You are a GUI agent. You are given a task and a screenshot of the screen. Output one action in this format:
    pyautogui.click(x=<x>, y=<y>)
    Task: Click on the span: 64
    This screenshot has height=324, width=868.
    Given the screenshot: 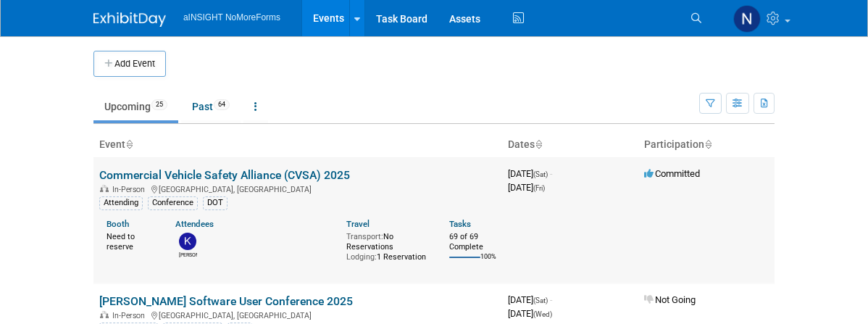 What is the action you would take?
    pyautogui.click(x=222, y=104)
    